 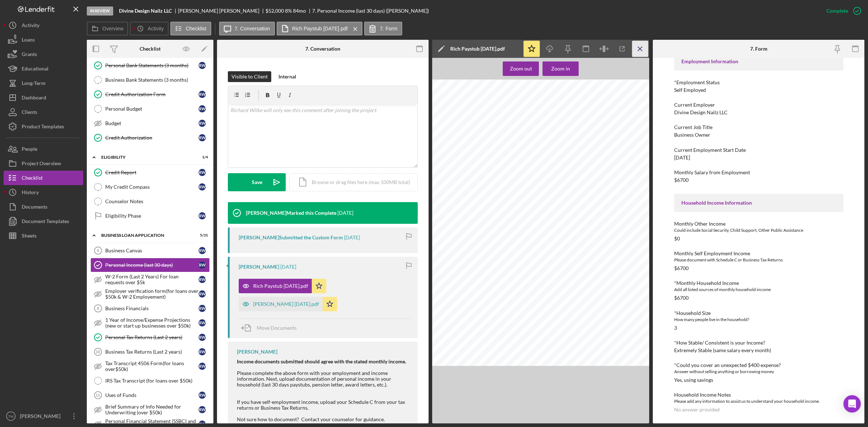 What do you see at coordinates (643, 180) in the screenshot?
I see `span: 28` at bounding box center [643, 180].